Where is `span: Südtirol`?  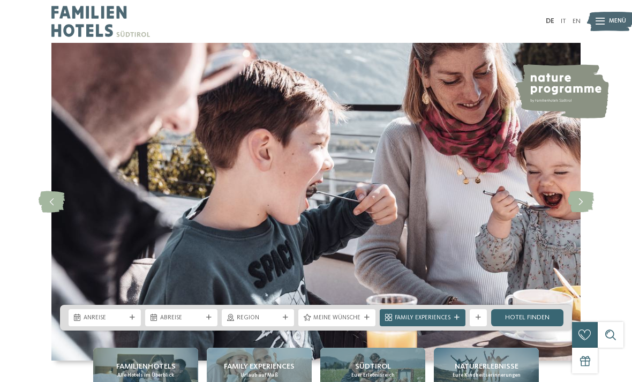
span: Südtirol is located at coordinates (373, 366).